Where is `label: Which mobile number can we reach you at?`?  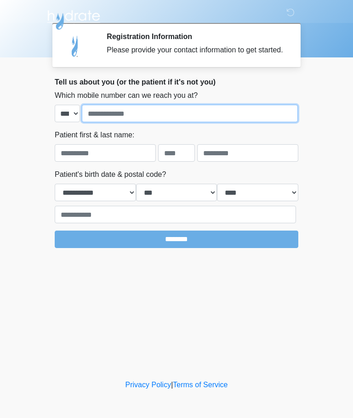
label: Which mobile number can we reach you at? is located at coordinates (126, 95).